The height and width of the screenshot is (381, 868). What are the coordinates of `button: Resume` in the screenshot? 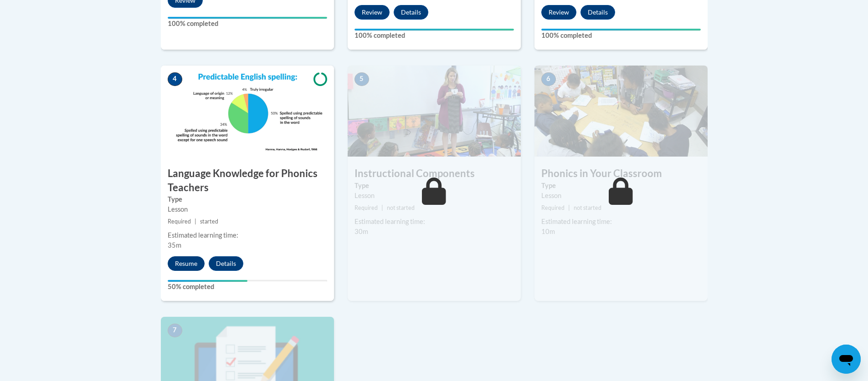 It's located at (186, 264).